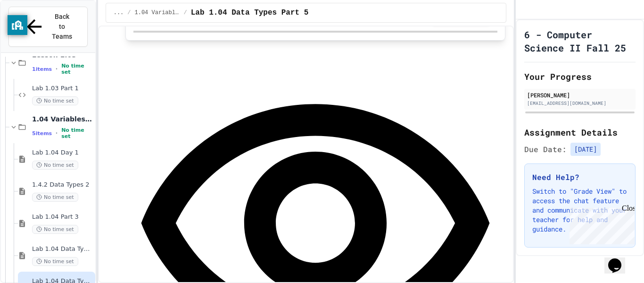 Image resolution: width=644 pixels, height=283 pixels. What do you see at coordinates (18, 25) in the screenshot?
I see `button: privacy banner` at bounding box center [18, 25].